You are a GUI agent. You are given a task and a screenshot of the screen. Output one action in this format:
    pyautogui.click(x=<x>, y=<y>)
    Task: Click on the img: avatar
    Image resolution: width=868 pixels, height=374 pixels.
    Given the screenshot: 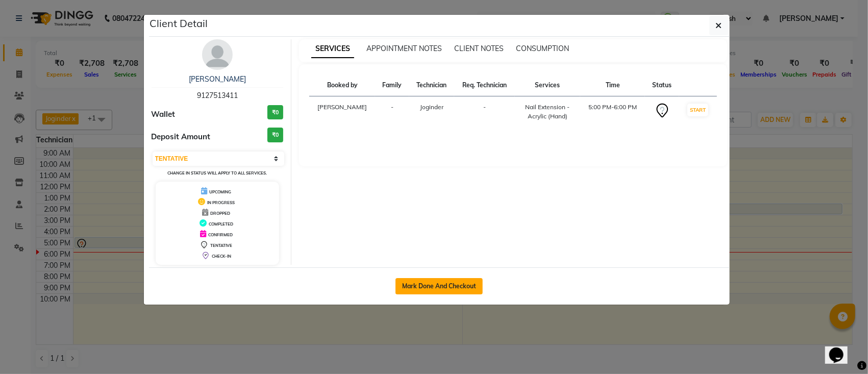 What is the action you would take?
    pyautogui.click(x=218, y=55)
    